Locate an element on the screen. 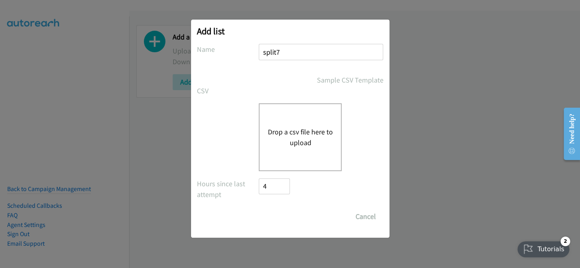  a: Sample CSV Template is located at coordinates (350, 80).